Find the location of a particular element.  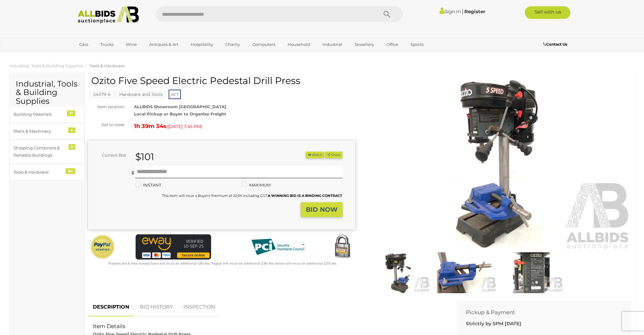

a: Industrial is located at coordinates (332, 45).